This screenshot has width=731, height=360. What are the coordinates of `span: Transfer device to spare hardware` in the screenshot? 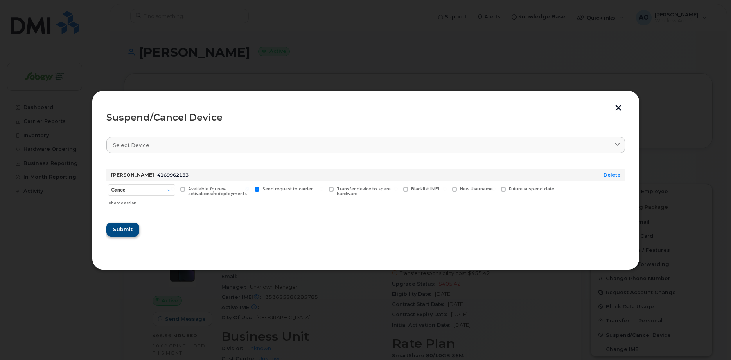 It's located at (364, 191).